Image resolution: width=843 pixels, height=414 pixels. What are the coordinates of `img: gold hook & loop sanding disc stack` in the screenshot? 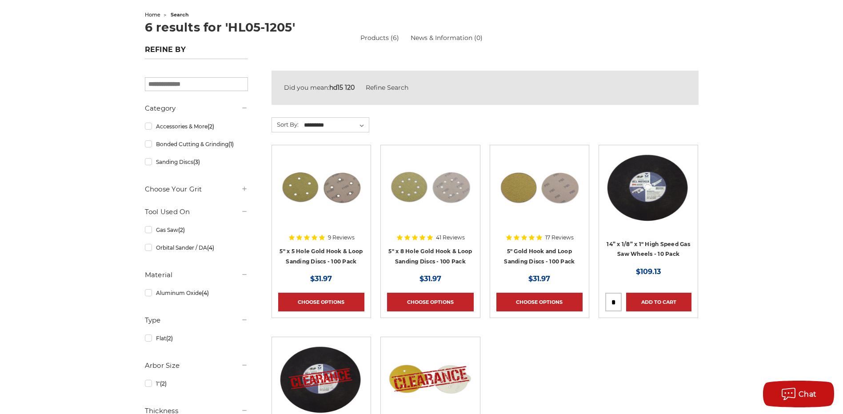 It's located at (540, 187).